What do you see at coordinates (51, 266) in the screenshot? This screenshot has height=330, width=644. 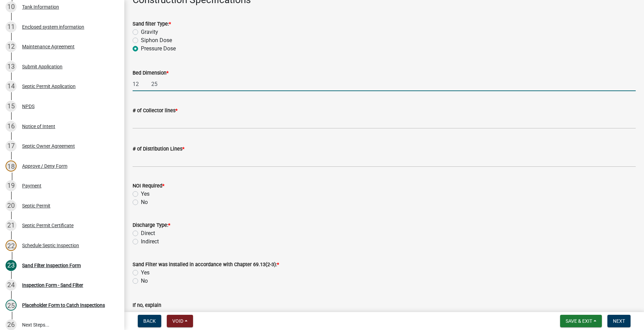 I see `div: Sand Filter Inspection Form` at bounding box center [51, 266].